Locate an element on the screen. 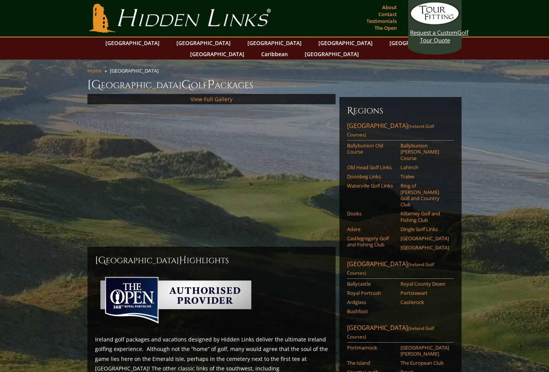 This screenshot has width=549, height=372. a: Killarney Golf and Fishing Club is located at coordinates (425, 217).